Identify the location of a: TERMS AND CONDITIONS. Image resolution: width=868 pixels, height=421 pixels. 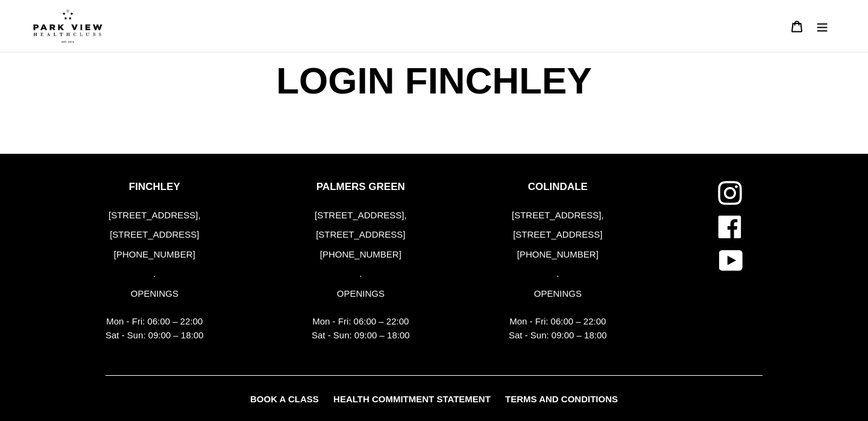
(561, 399).